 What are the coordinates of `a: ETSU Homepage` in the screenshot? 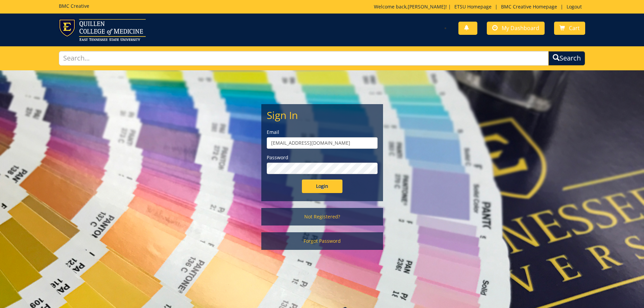 It's located at (472, 6).